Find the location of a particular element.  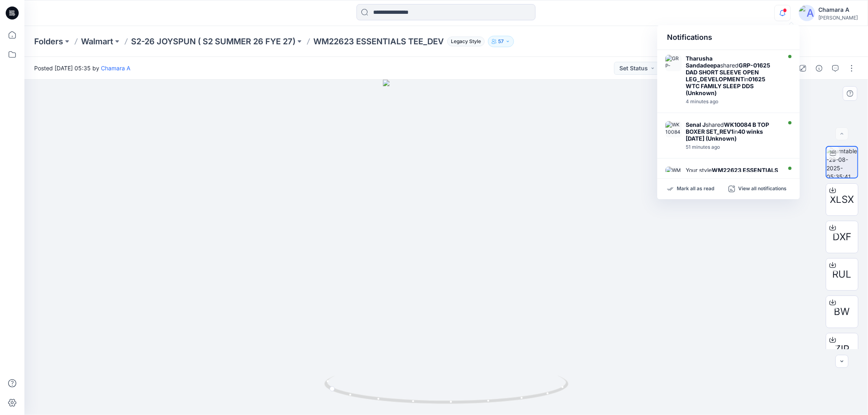

strong: WM22623 ESSENTIALS TEE_DEV is located at coordinates (731, 173).